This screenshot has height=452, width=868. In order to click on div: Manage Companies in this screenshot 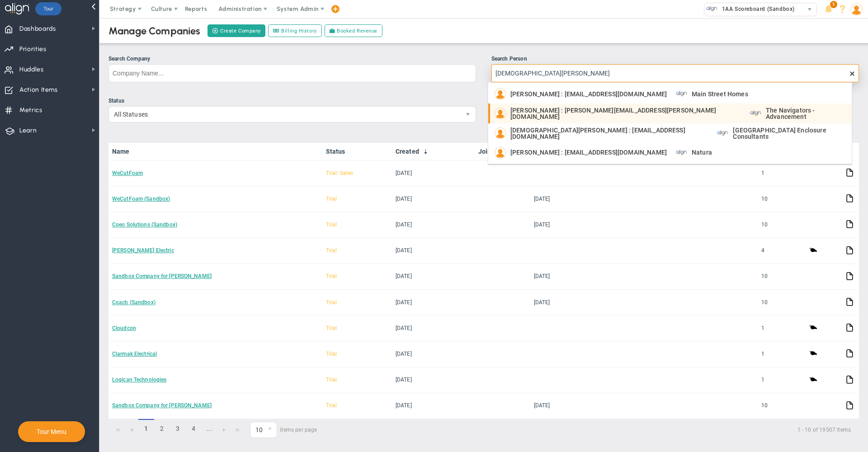, I will do `click(155, 31)`.